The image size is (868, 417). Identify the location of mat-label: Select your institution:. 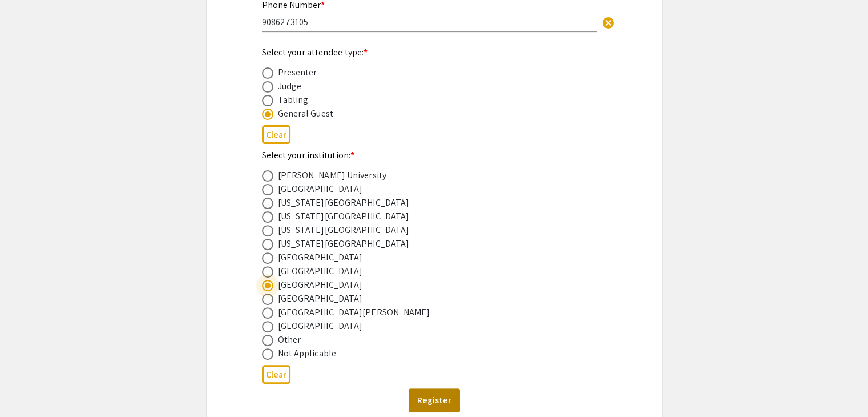
(308, 155).